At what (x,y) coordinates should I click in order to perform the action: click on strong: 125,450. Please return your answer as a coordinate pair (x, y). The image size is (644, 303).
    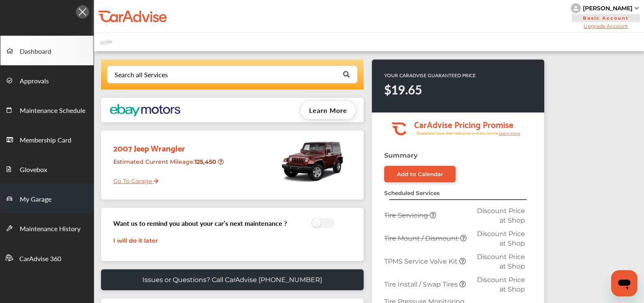
    Looking at the image, I should click on (206, 162).